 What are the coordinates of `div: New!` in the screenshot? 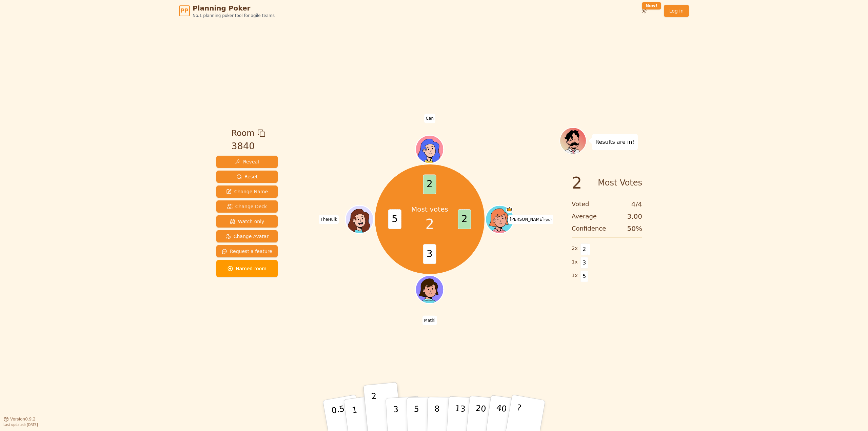 It's located at (652, 6).